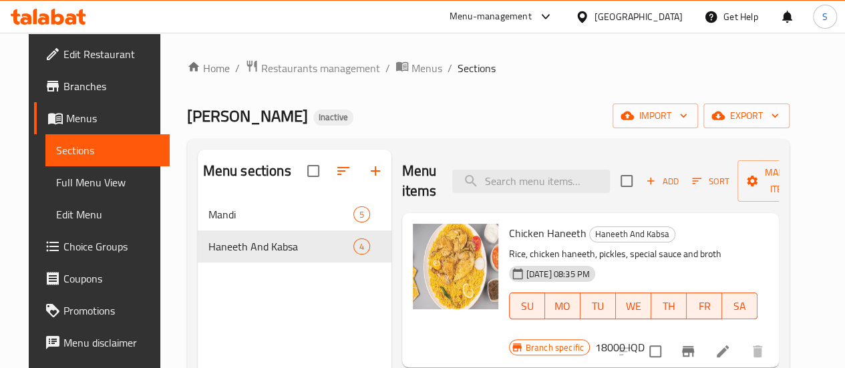 The image size is (845, 368). Describe the element at coordinates (710, 181) in the screenshot. I see `span: Sort` at that location.